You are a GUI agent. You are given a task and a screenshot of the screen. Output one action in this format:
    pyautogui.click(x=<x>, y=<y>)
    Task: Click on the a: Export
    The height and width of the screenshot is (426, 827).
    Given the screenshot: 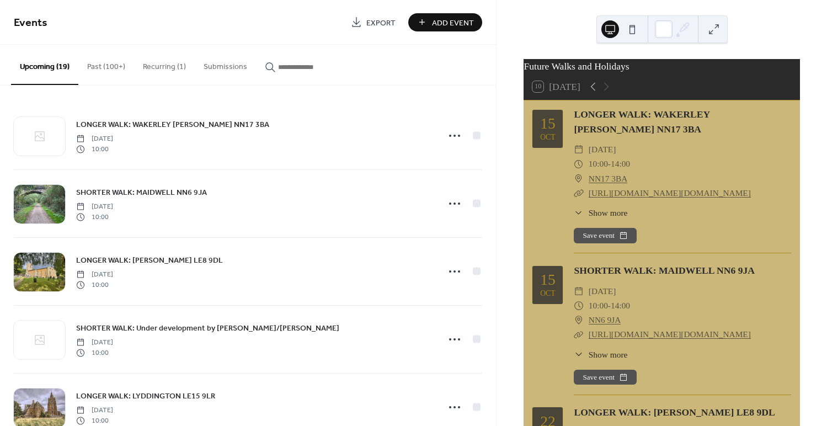 What is the action you would take?
    pyautogui.click(x=373, y=22)
    